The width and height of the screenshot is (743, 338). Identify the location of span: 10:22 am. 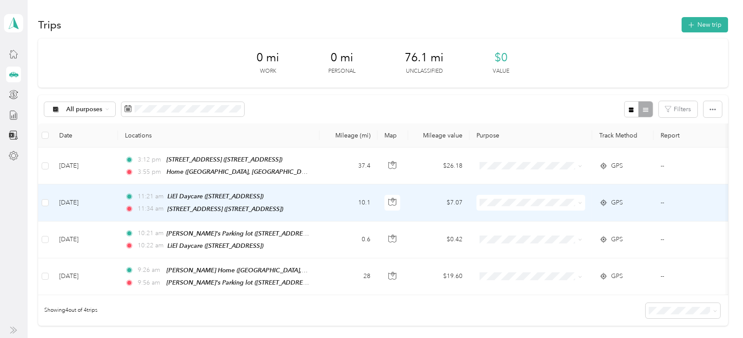
(150, 246).